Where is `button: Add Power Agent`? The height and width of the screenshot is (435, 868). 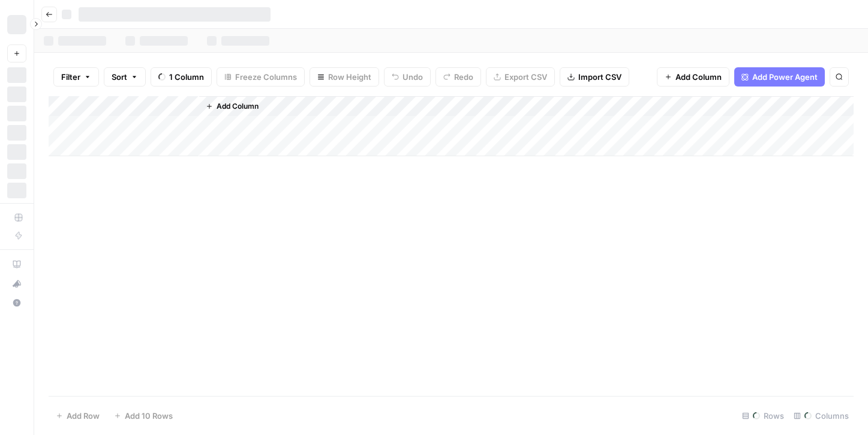 button: Add Power Agent is located at coordinates (779, 77).